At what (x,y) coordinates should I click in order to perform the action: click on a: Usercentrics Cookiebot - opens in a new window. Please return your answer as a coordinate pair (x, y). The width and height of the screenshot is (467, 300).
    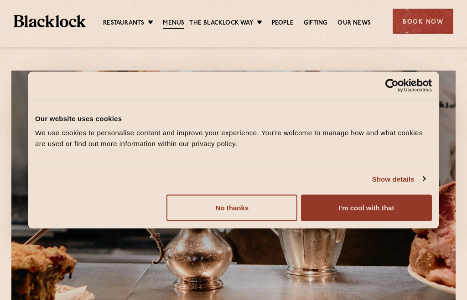
    Looking at the image, I should click on (391, 85).